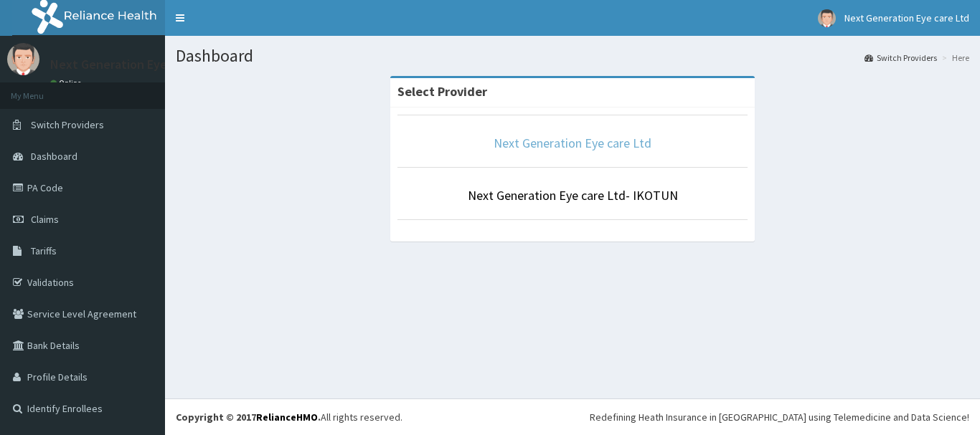 Image resolution: width=980 pixels, height=435 pixels. I want to click on span: Next Generation Eye care Ltd, so click(907, 18).